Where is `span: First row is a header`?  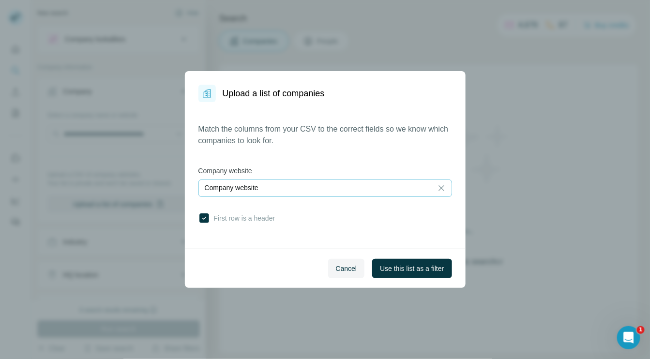 span: First row is a header is located at coordinates (243, 218).